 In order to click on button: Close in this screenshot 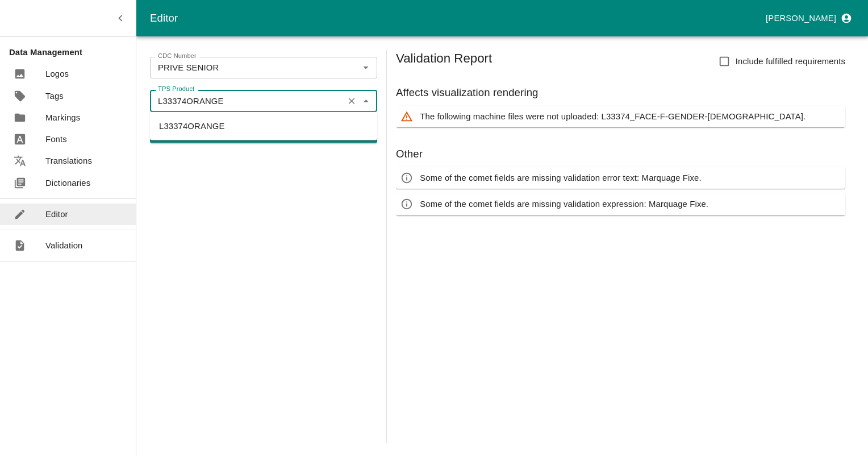, I will do `click(366, 101)`.